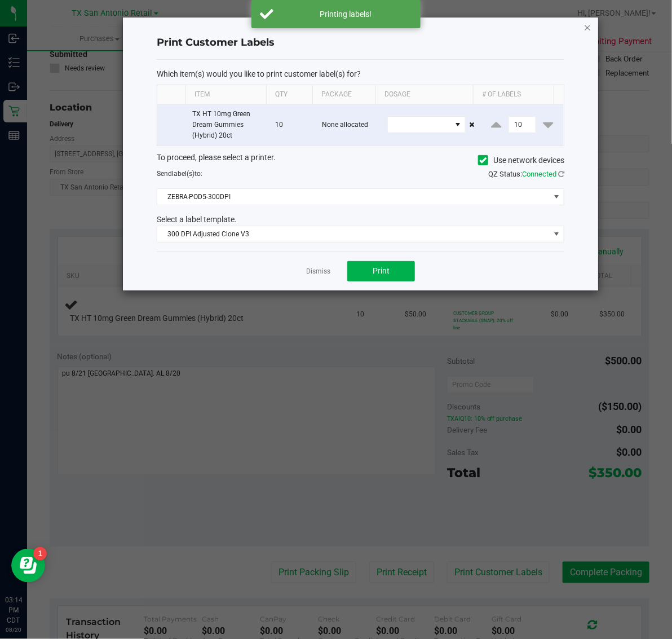  What do you see at coordinates (344, 95) in the screenshot?
I see `th: Package` at bounding box center [344, 95].